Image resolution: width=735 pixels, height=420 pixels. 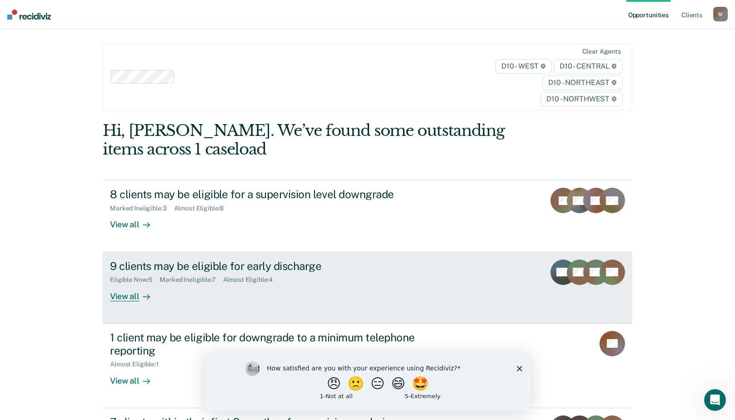 I want to click on div: Almost Eligible : 1, so click(x=138, y=364).